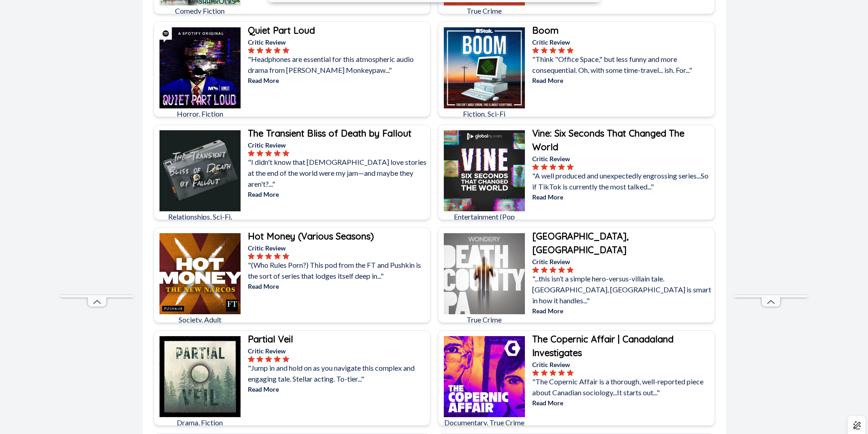 The width and height of the screenshot is (868, 434). Describe the element at coordinates (484, 222) in the screenshot. I see `p: Entertainment (Pop Culture), History, Society` at that location.